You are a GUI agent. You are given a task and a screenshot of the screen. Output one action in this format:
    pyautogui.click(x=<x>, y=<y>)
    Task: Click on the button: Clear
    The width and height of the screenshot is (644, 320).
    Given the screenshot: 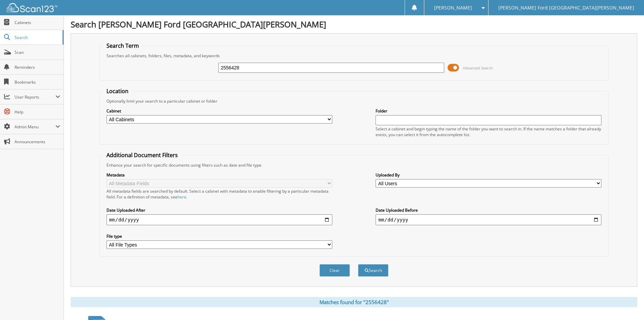 What is the action you would take?
    pyautogui.click(x=335, y=270)
    